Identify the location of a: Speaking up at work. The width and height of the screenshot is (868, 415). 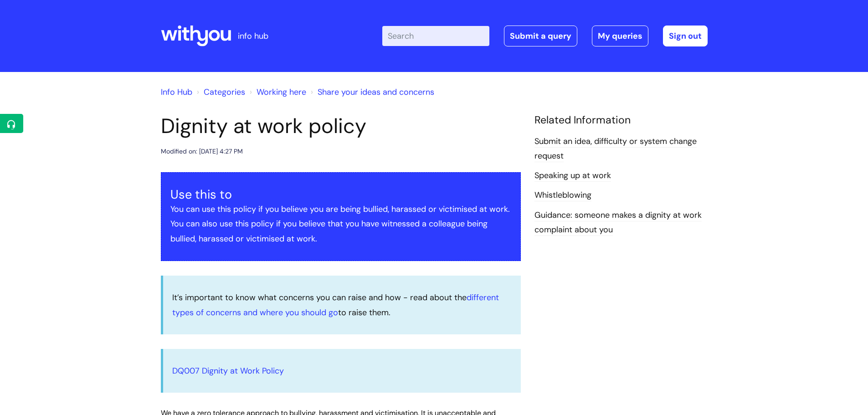
(572, 176).